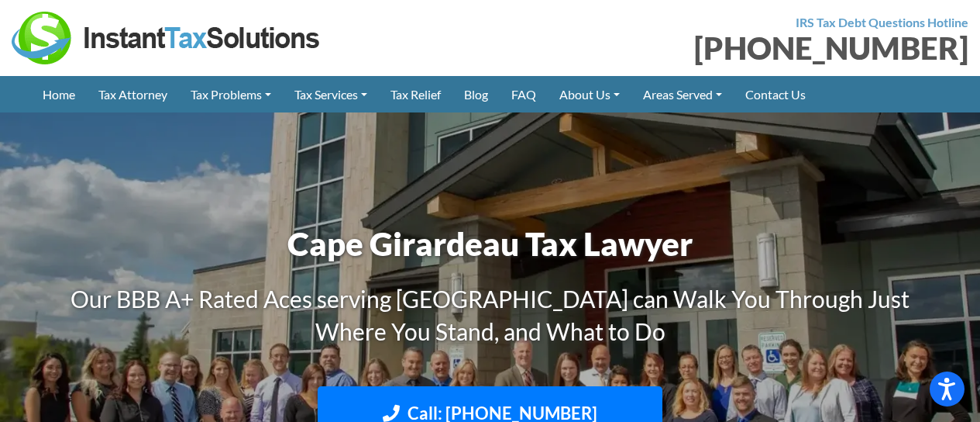 The image size is (980, 422). What do you see at coordinates (415, 93) in the screenshot?
I see `a: Tax Relief` at bounding box center [415, 93].